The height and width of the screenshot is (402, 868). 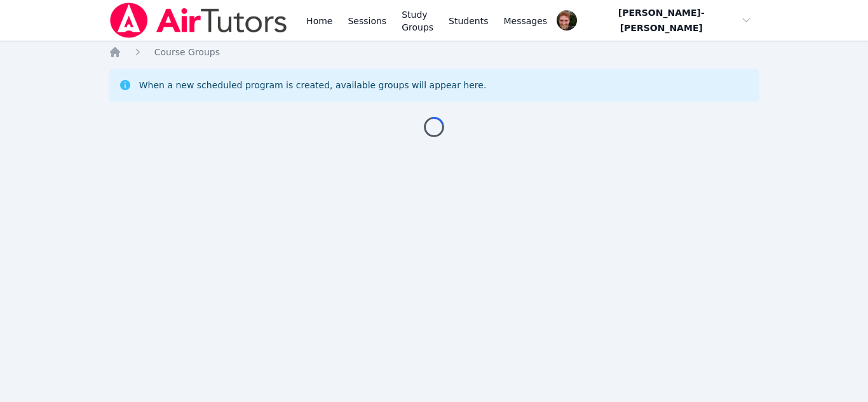 What do you see at coordinates (434, 52) in the screenshot?
I see `nav: Breadcrumb` at bounding box center [434, 52].